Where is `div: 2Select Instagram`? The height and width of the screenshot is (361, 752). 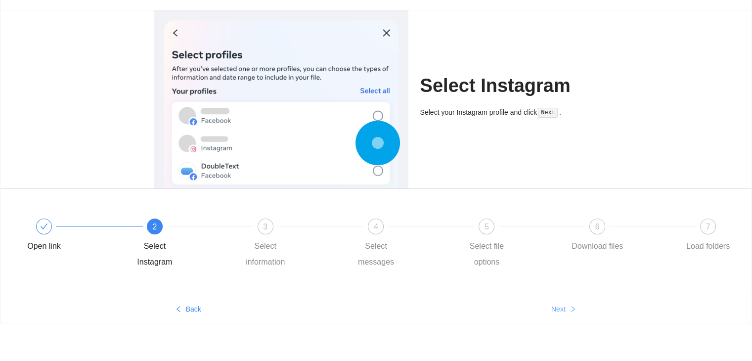 div: 2Select Instagram is located at coordinates (181, 244).